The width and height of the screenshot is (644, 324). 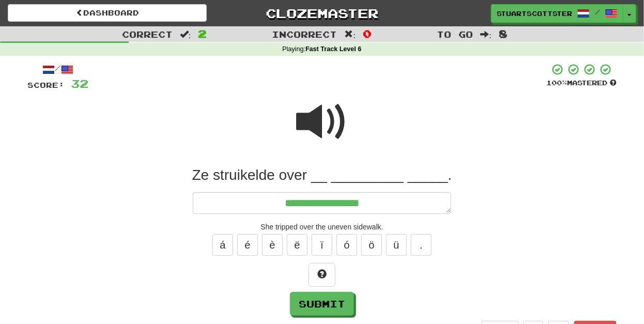 I want to click on span: 8, so click(x=503, y=33).